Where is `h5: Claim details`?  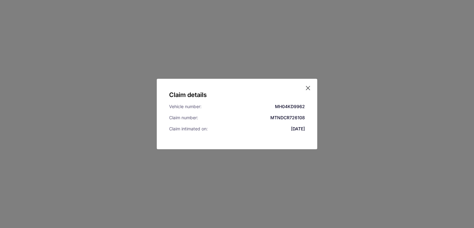
h5: Claim details is located at coordinates (237, 95).